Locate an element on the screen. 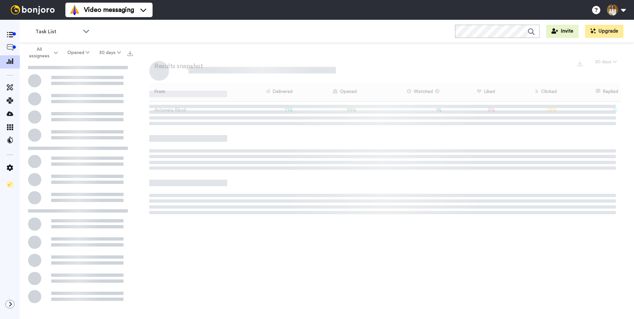  td: 99 % is located at coordinates (327, 110).